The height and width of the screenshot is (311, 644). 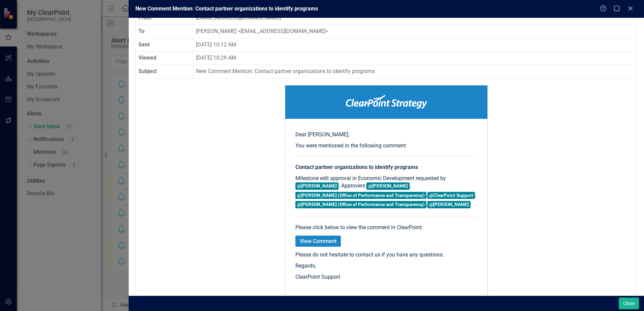 I want to click on th: Sent, so click(x=165, y=45).